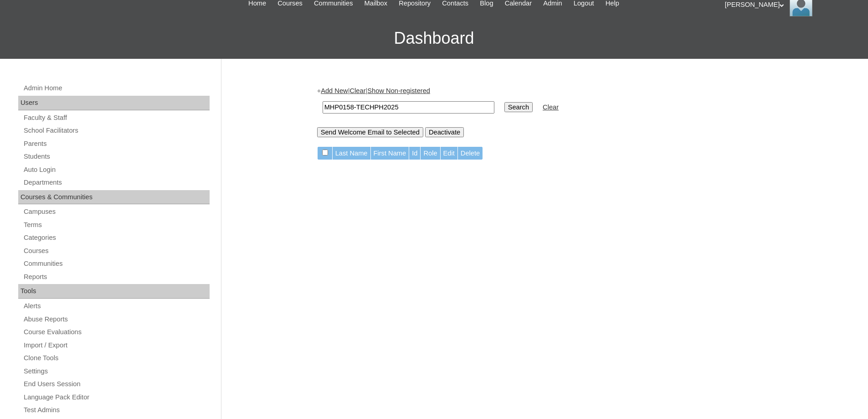 Image resolution: width=868 pixels, height=419 pixels. Describe the element at coordinates (116, 306) in the screenshot. I see `a: Alerts` at that location.